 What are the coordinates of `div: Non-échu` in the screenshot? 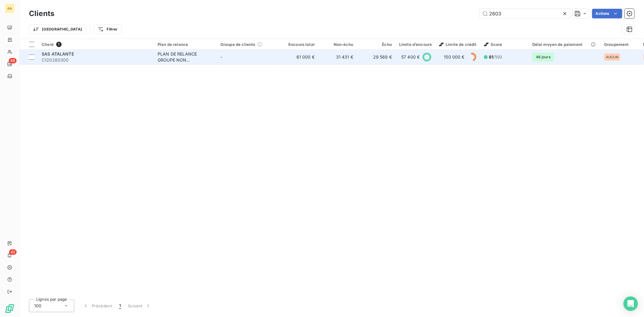 It's located at (338, 44).